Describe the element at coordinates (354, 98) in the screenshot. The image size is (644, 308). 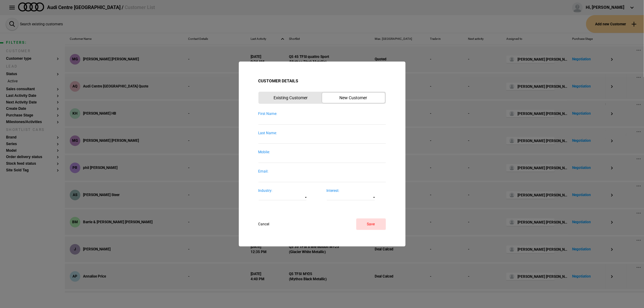
I see `button: New Customer` at that location.